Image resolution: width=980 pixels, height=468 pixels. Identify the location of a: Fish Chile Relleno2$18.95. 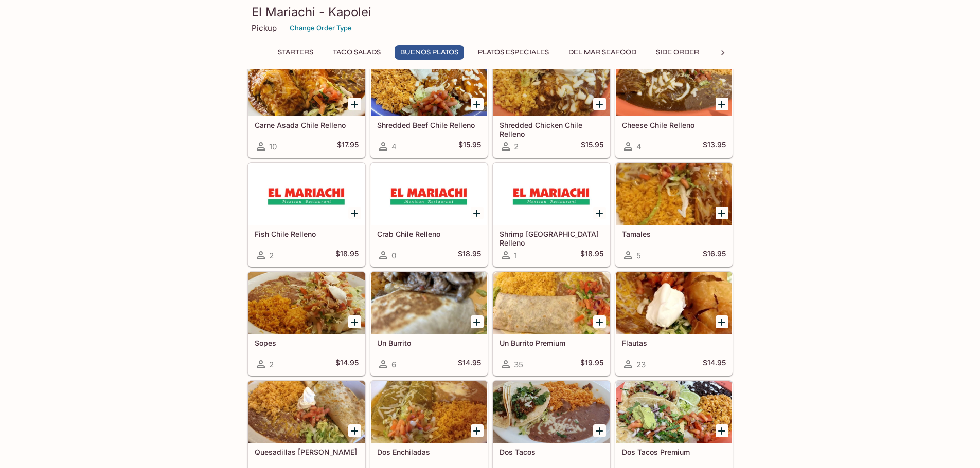
(306, 215).